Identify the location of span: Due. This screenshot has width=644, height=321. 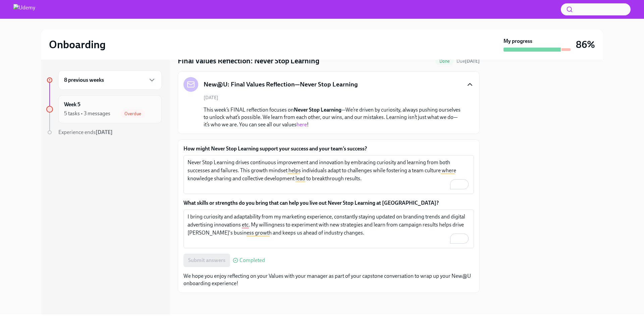
(468, 61).